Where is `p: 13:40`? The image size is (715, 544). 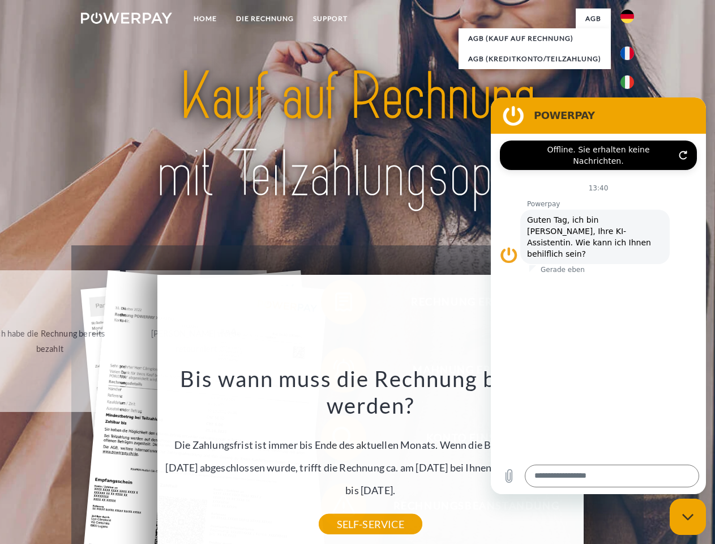 p: 13:40 is located at coordinates (108, 91).